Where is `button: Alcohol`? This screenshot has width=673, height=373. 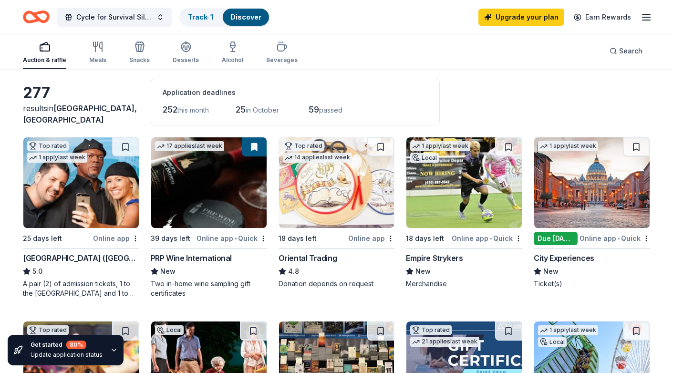
button: Alcohol is located at coordinates (232, 53).